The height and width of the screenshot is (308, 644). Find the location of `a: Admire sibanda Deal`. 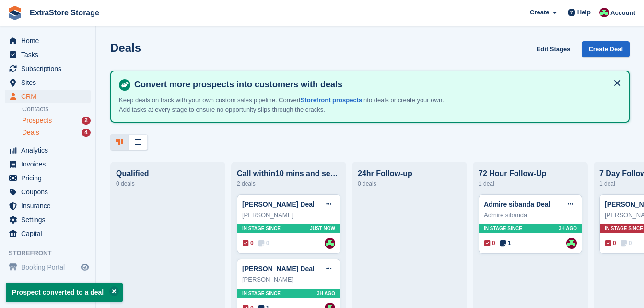

a: Admire sibanda Deal is located at coordinates (517, 204).